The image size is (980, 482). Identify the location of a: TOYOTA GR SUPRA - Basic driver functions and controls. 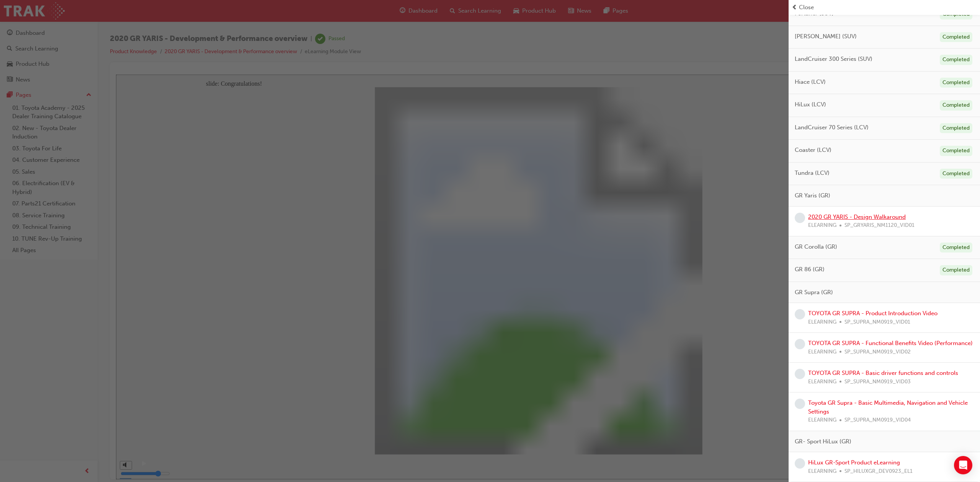
(883, 373).